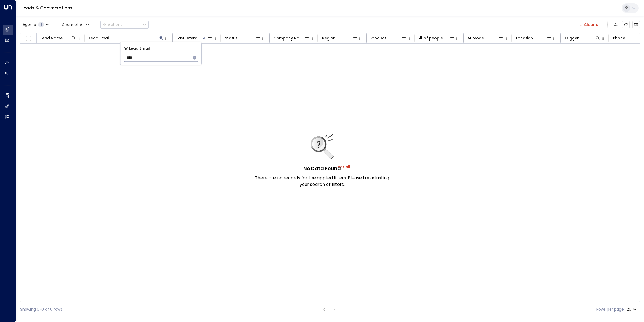 The height and width of the screenshot is (322, 644). I want to click on p: There are no records for the applied filters. Please try adjusting your search or filters., so click(322, 181).